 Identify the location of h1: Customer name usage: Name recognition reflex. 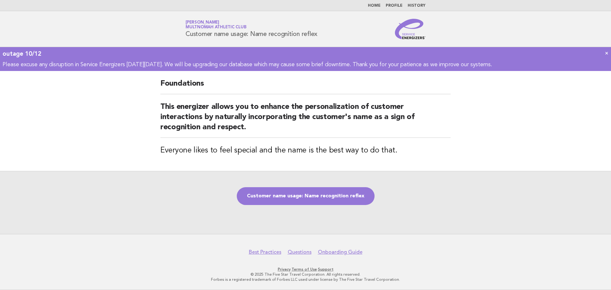
(251, 29).